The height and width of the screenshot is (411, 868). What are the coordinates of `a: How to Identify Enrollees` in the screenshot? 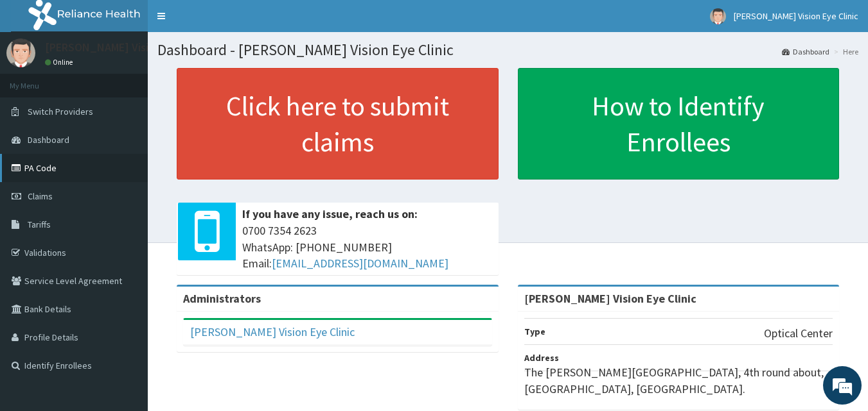 It's located at (679, 123).